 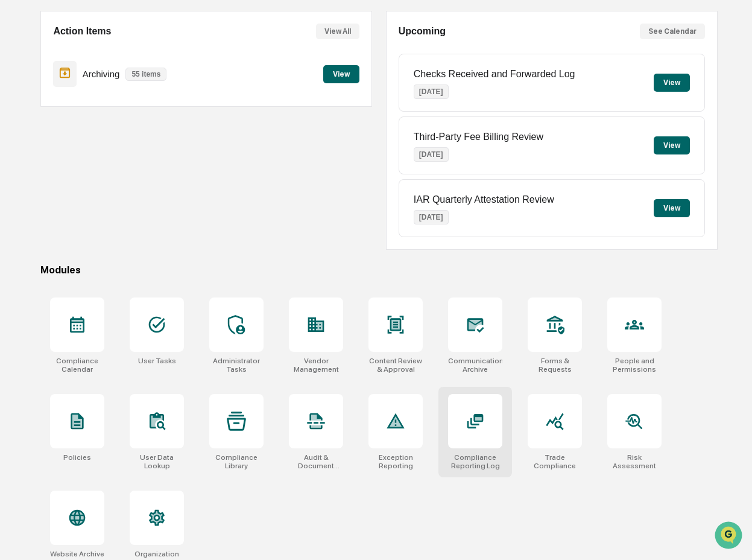 I want to click on h2: Action Items, so click(x=82, y=31).